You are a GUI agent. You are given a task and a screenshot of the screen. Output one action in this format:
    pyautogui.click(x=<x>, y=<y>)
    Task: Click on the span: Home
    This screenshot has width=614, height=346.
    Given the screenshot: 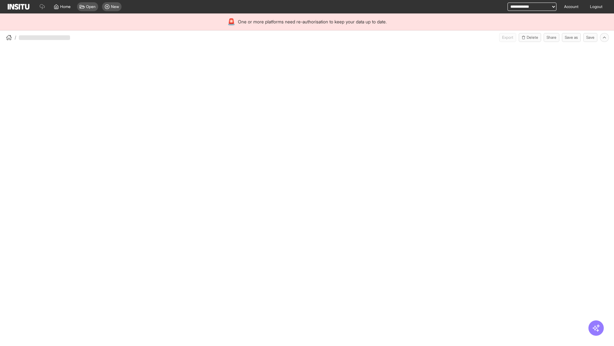 What is the action you would take?
    pyautogui.click(x=65, y=7)
    